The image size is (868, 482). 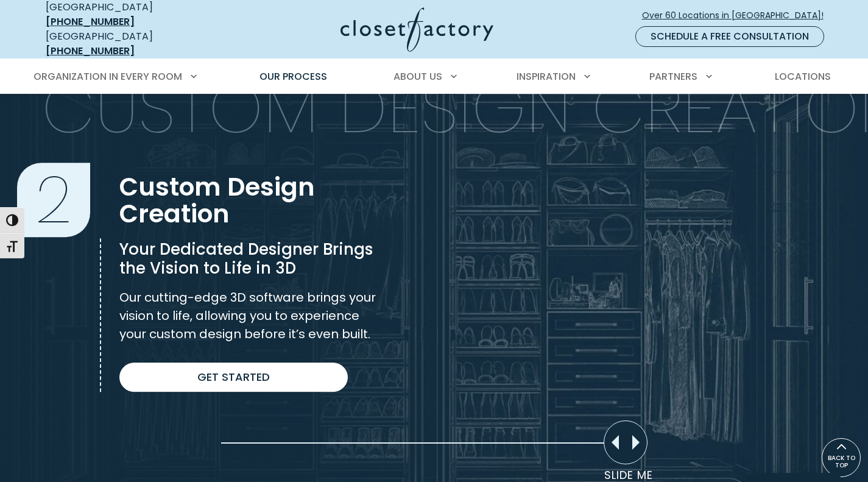 What do you see at coordinates (803, 76) in the screenshot?
I see `span: Locations` at bounding box center [803, 76].